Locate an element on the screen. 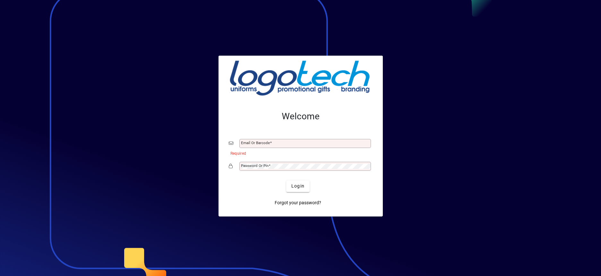 The image size is (601, 276). span: Login is located at coordinates (298, 186).